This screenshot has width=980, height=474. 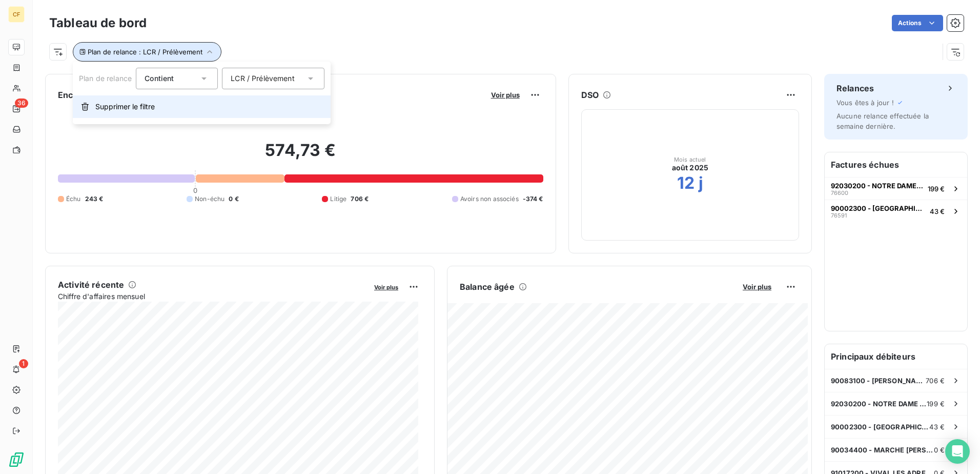 I want to click on span: Échu, so click(x=74, y=199).